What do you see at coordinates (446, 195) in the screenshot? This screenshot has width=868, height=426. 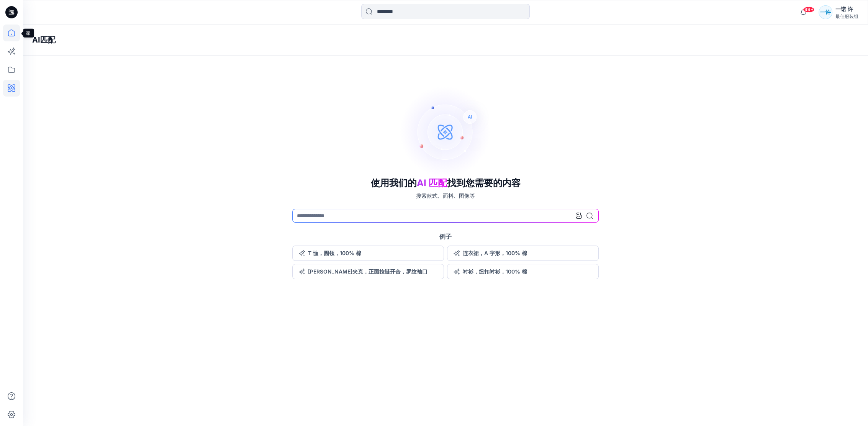 I see `p: 搜索款式、面料、图像等` at bounding box center [446, 195].